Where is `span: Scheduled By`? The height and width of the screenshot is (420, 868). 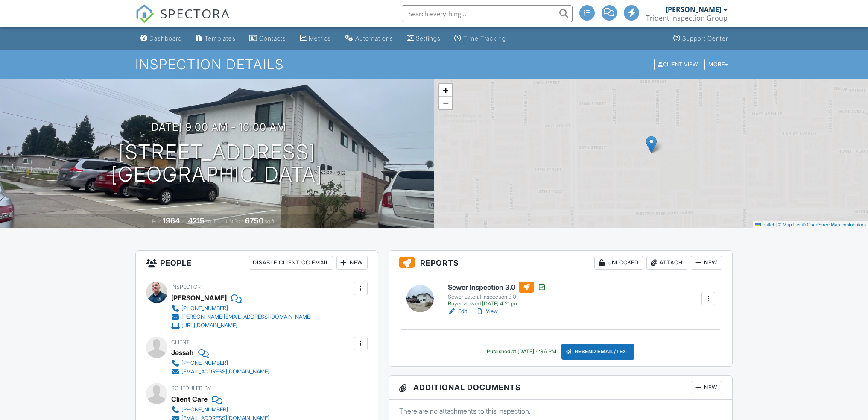
span: Scheduled By is located at coordinates (191, 388).